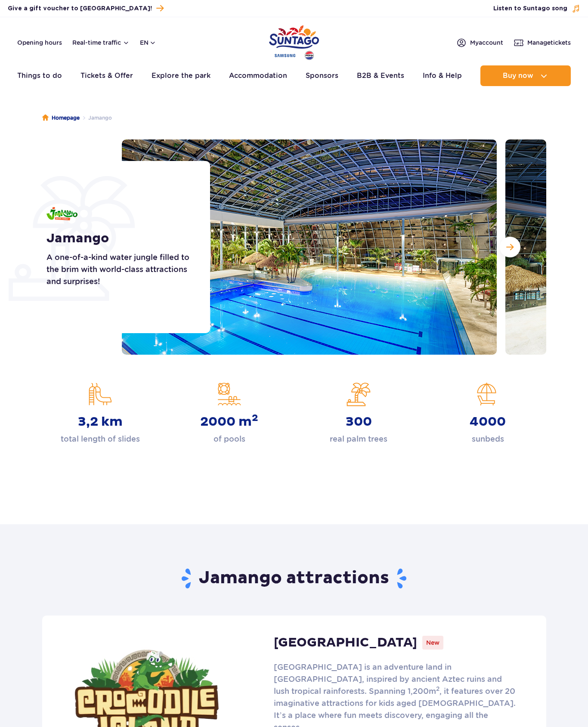 The image size is (588, 727). I want to click on strong: 4000, so click(488, 422).